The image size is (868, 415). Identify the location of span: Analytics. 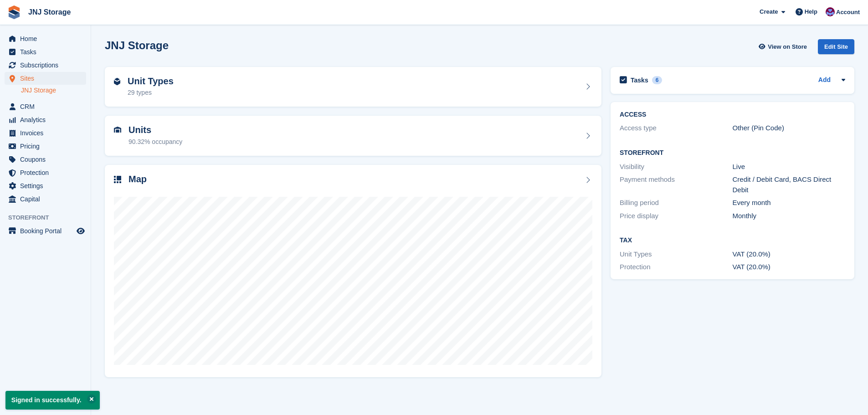
(48, 120).